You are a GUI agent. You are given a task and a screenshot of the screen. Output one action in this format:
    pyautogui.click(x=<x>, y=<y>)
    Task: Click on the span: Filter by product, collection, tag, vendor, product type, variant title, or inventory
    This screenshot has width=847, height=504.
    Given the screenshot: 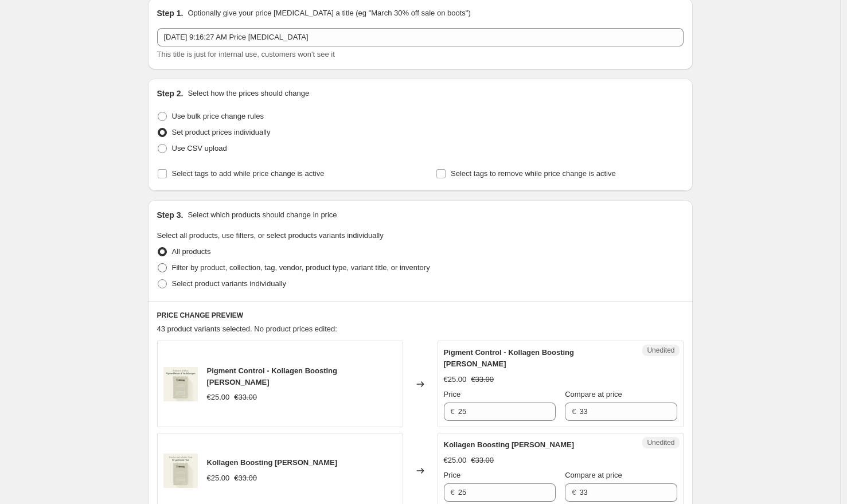 What is the action you would take?
    pyautogui.click(x=301, y=267)
    